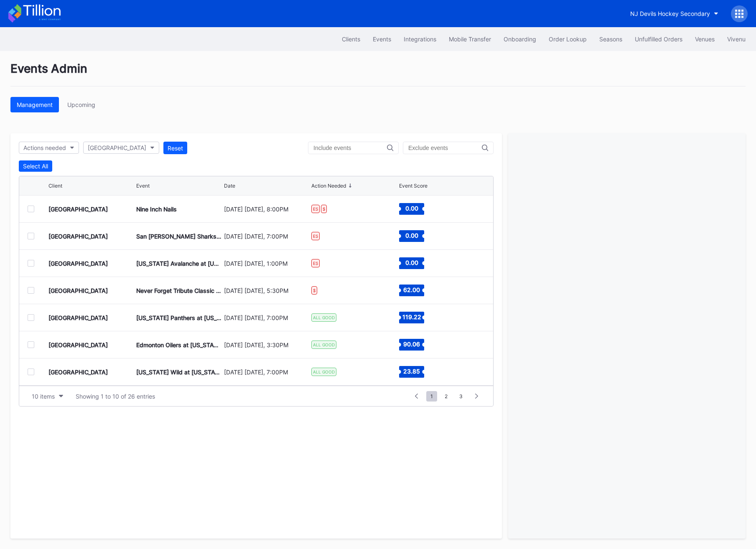 This screenshot has width=756, height=549. What do you see at coordinates (45, 148) in the screenshot?
I see `div: Actions needed` at bounding box center [45, 148].